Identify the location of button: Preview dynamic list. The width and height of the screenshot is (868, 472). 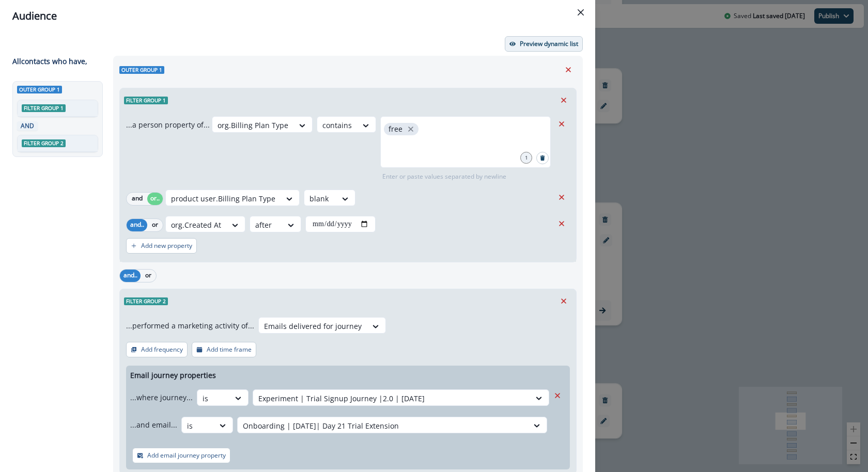
(544, 44).